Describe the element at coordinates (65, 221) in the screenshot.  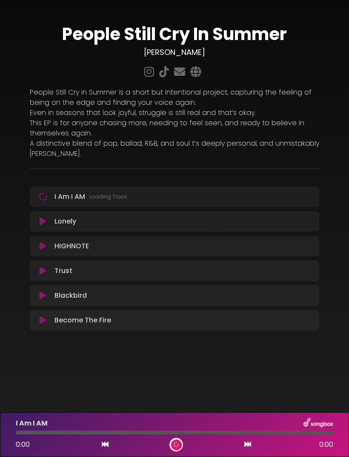
I see `p: Lonely` at that location.